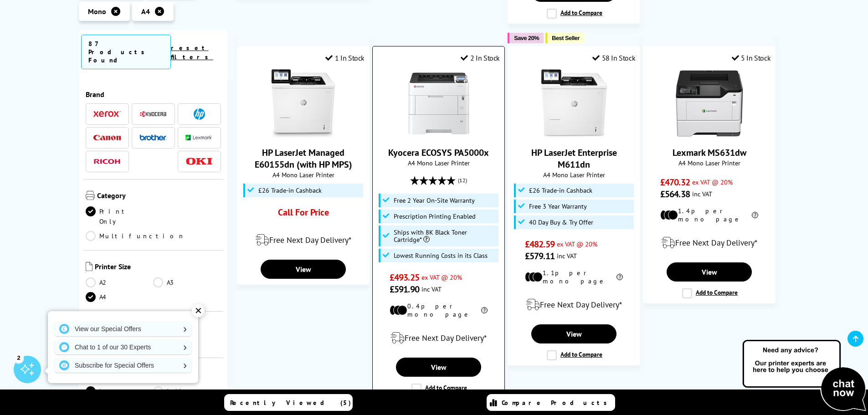  What do you see at coordinates (291, 402) in the screenshot?
I see `span: Recently Viewed (5)` at bounding box center [291, 402].